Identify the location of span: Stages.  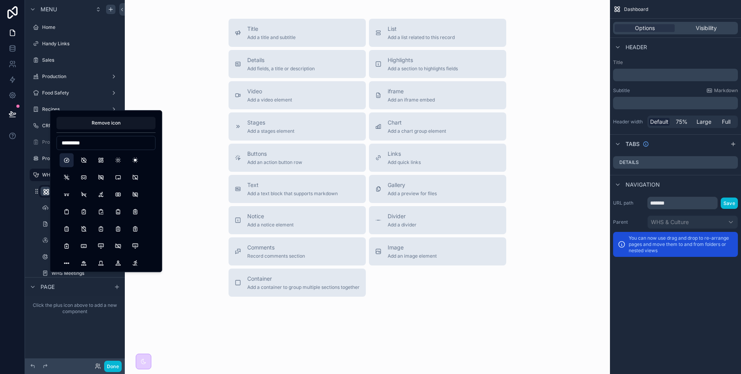
(271, 122).